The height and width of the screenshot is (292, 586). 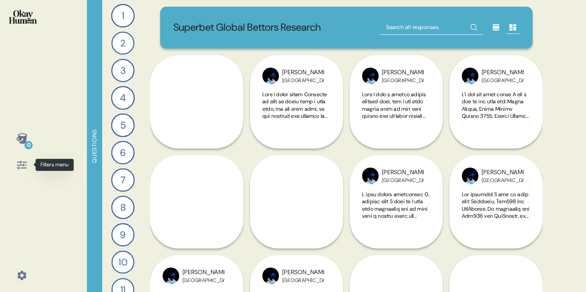 I want to click on div: 1, so click(x=123, y=16).